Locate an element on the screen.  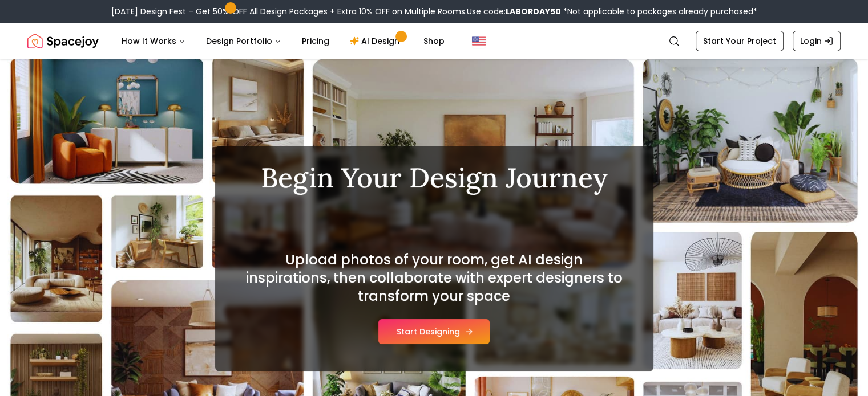
h1: Begin Your Design Journey is located at coordinates (434, 178).